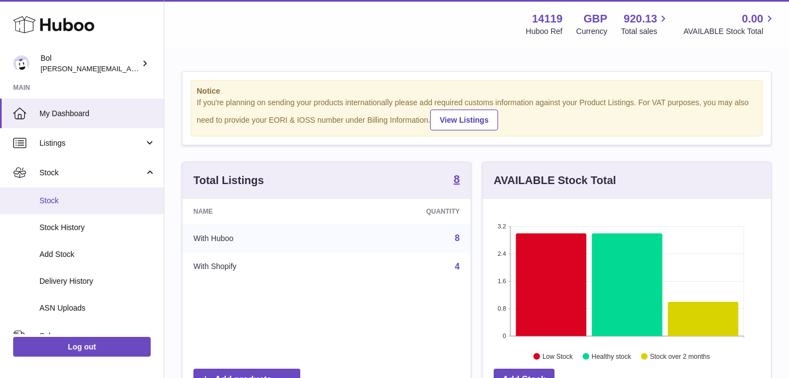  What do you see at coordinates (558, 356) in the screenshot?
I see `text: Low Stock` at bounding box center [558, 356].